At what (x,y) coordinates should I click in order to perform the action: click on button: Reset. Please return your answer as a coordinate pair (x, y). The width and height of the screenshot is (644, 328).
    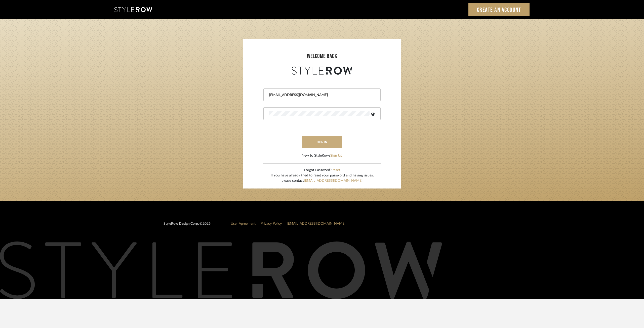
    Looking at the image, I should click on (336, 170).